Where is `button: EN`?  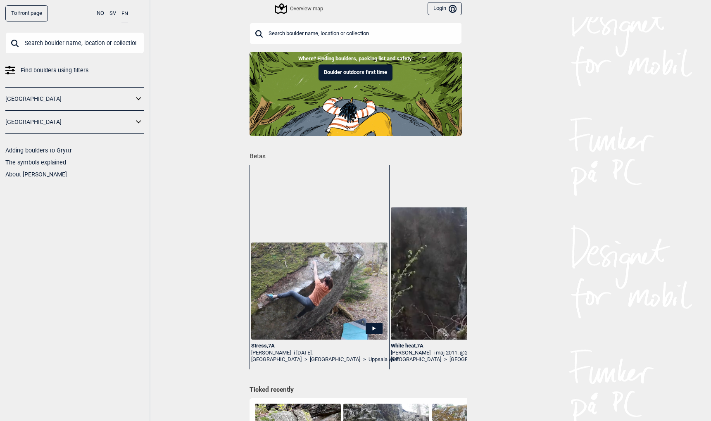 button: EN is located at coordinates (125, 14).